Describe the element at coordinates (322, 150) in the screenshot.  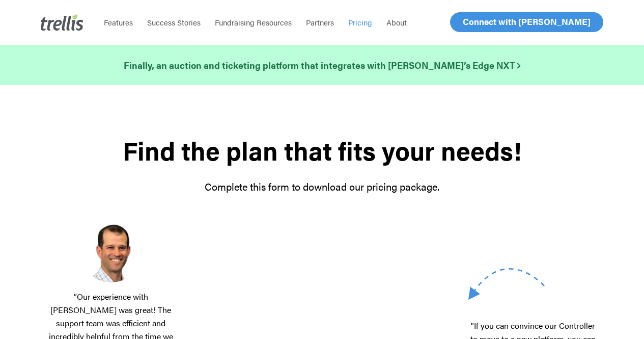
I see `strong: Find the plan that fits your needs!` at that location.